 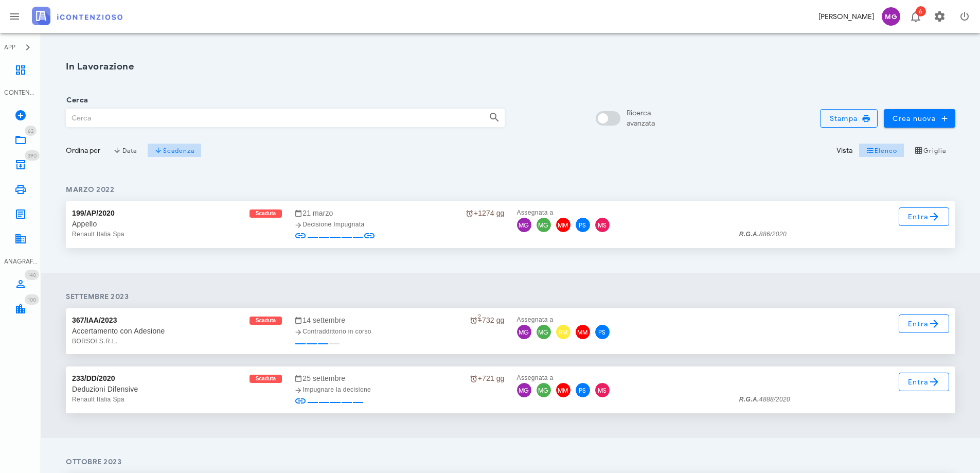 What do you see at coordinates (849, 119) in the screenshot?
I see `button: Stampa` at bounding box center [849, 119].